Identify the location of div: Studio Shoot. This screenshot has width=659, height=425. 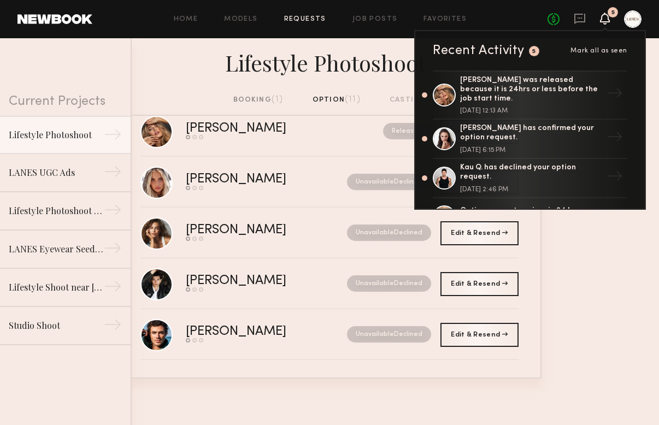
(56, 325).